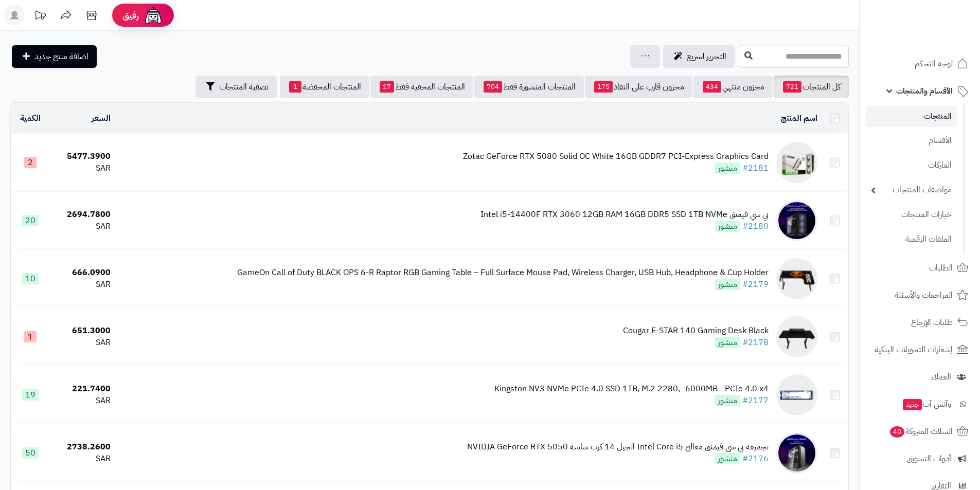  Describe the element at coordinates (31, 220) in the screenshot. I see `span: 20` at that location.